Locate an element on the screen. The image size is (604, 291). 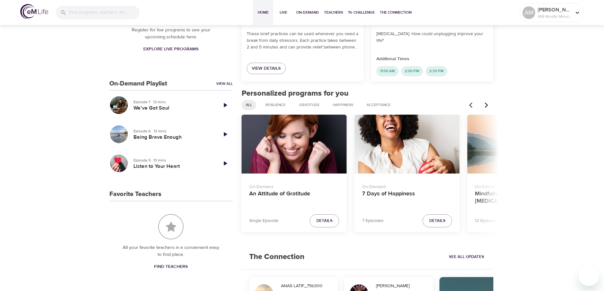
span: Acceptance is located at coordinates (379, 105).